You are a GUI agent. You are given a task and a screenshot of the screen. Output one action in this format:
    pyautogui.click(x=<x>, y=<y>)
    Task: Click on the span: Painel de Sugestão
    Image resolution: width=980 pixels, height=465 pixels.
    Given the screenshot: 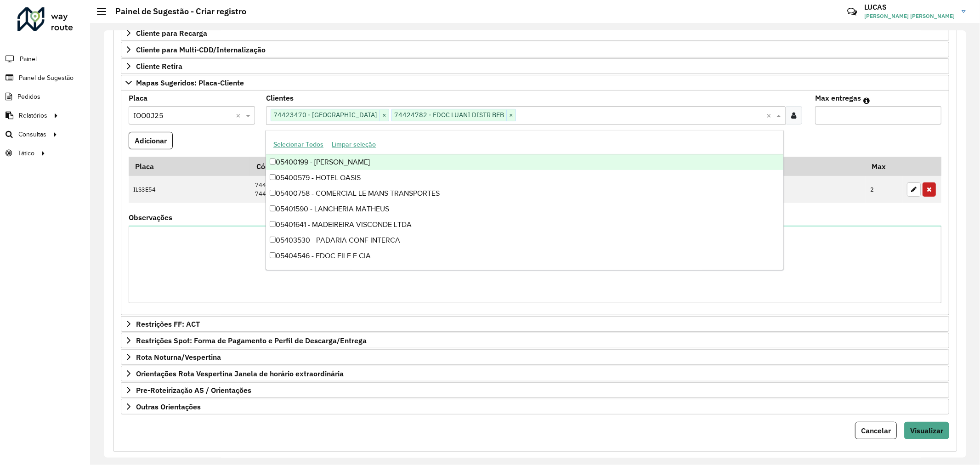 What is the action you would take?
    pyautogui.click(x=46, y=78)
    